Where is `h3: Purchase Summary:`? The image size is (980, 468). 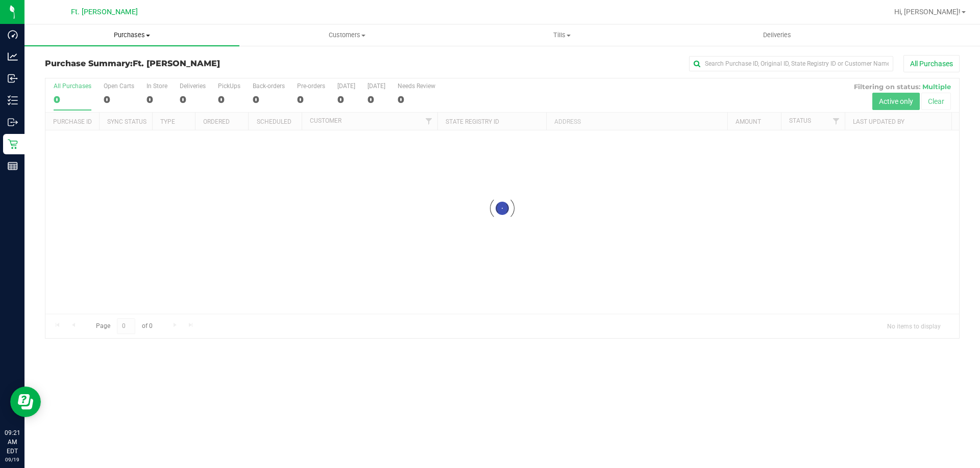 h3: Purchase Summary: is located at coordinates (197, 64).